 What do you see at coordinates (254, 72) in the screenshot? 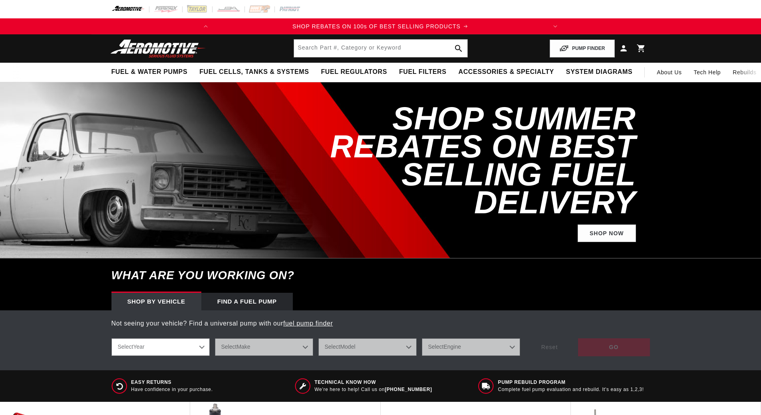
I see `summary: Fuel Cells, Tanks & Systems` at bounding box center [254, 72].